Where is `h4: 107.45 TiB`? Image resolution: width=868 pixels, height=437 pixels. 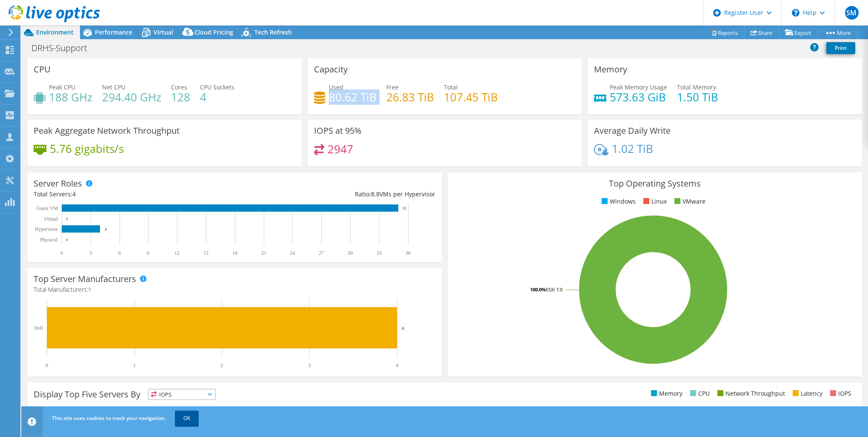 h4: 107.45 TiB is located at coordinates (470, 97).